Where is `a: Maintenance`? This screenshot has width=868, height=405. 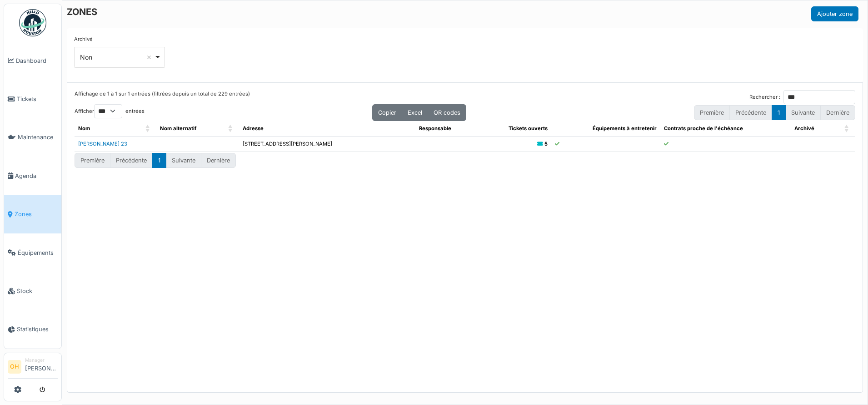 a: Maintenance is located at coordinates (32, 137).